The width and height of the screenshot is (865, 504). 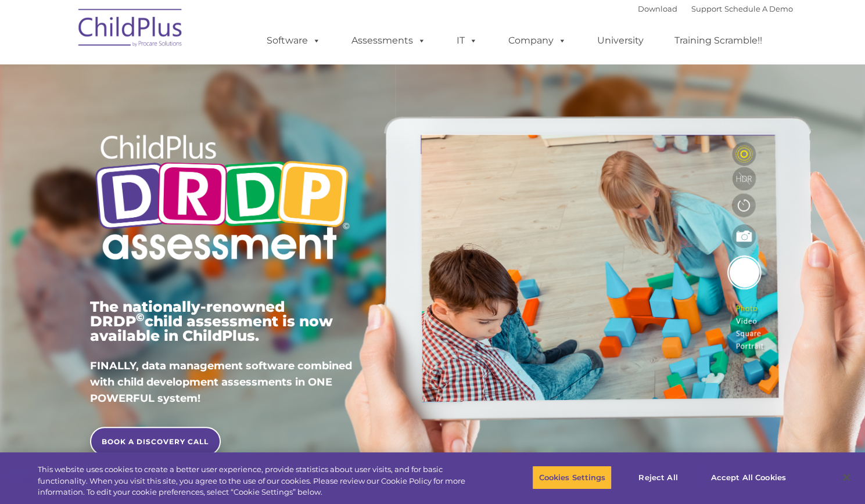 What do you see at coordinates (658, 9) in the screenshot?
I see `a: Download` at bounding box center [658, 9].